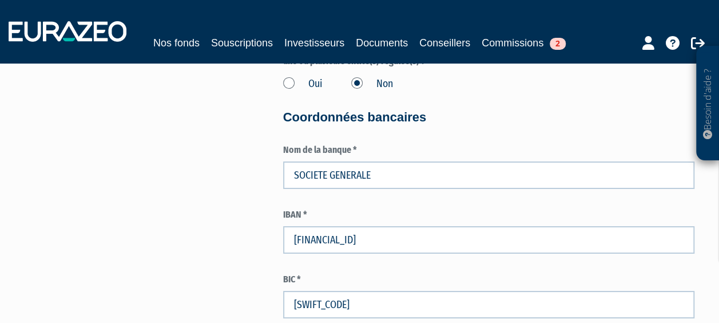  Describe the element at coordinates (303, 84) in the screenshot. I see `label: Oui` at that location.